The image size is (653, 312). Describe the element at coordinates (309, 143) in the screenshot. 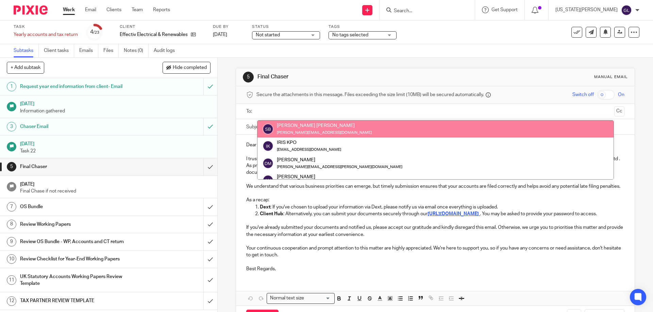

I see `div: IRIS KPO` at that location.